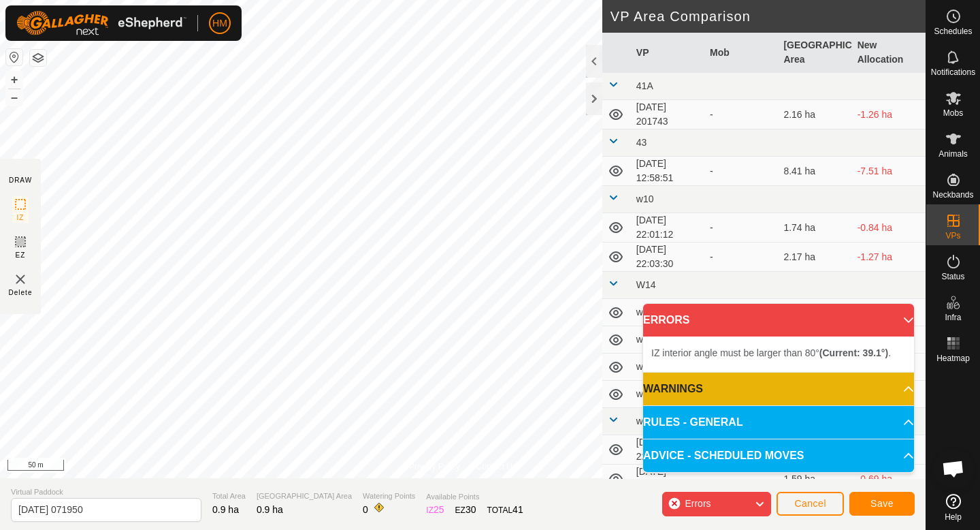 This screenshot has width=980, height=530. What do you see at coordinates (723, 456) in the screenshot?
I see `span: ADVICE - SCHEDULED MOVES` at bounding box center [723, 456].